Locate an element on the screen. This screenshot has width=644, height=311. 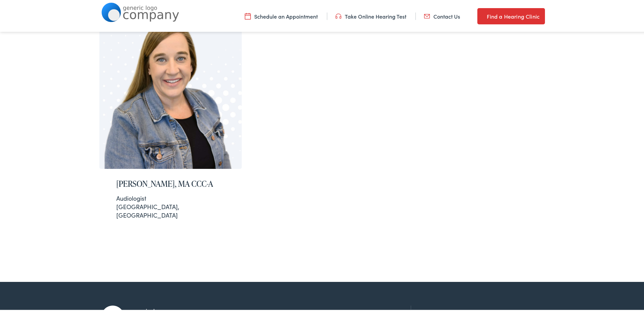
a: Take Online Hearing Test is located at coordinates (371, 15).